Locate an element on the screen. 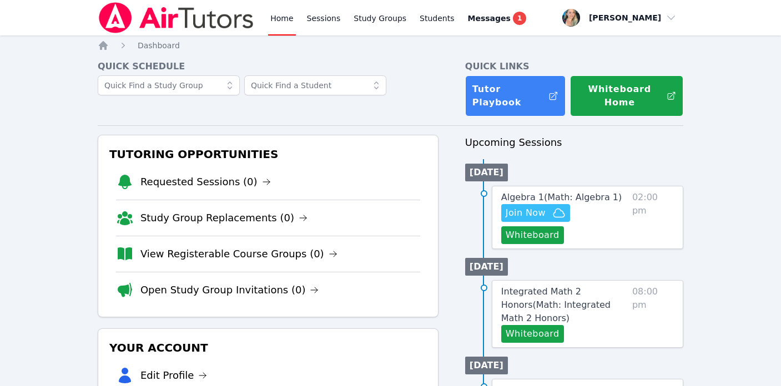 The image size is (781, 386). span: 1 is located at coordinates (520, 18).